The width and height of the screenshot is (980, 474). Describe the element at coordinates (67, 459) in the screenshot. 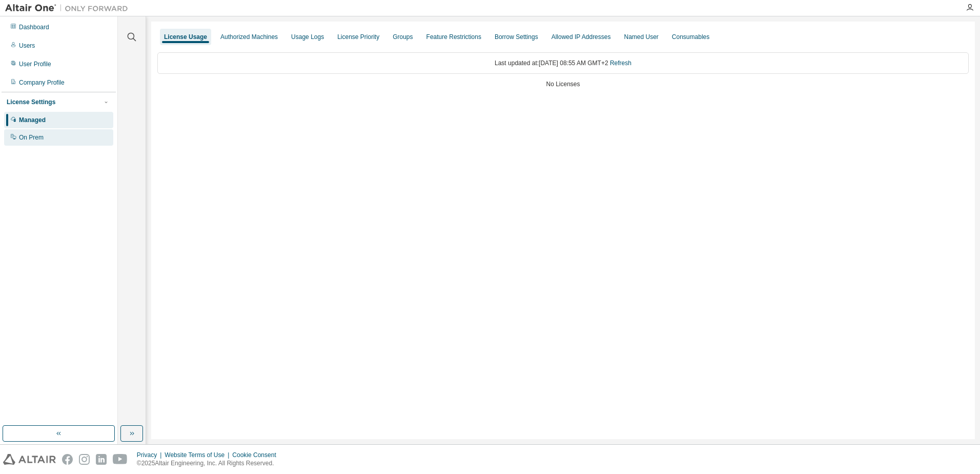

I see `img: facebook.svg` at that location.